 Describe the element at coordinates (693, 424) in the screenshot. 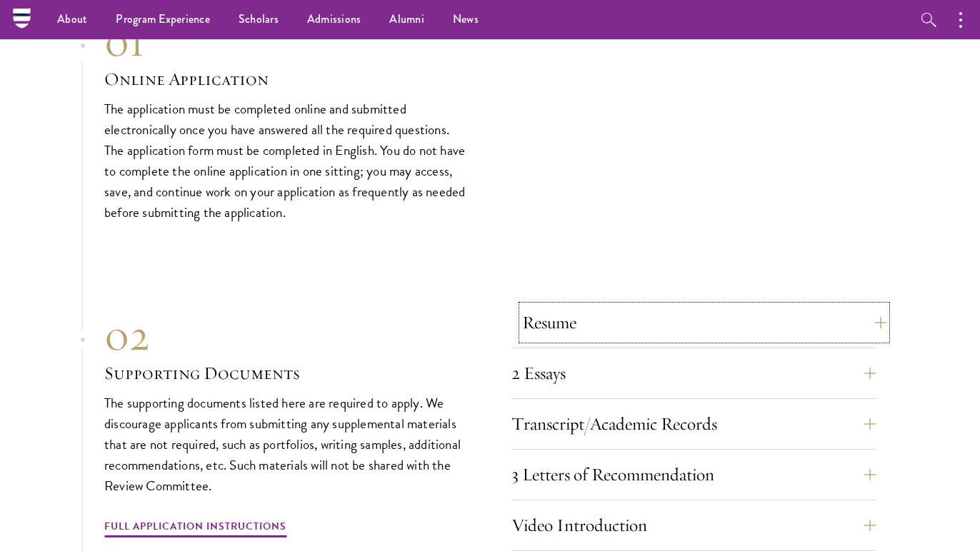

I see `button: Transcript/Academic Records` at that location.